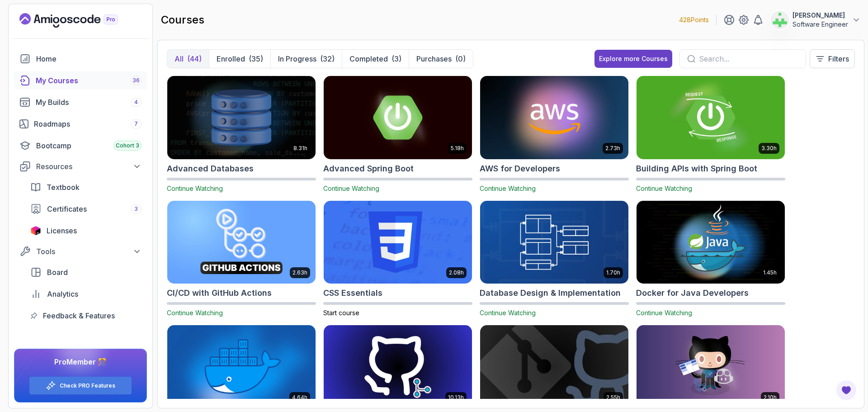  Describe the element at coordinates (612, 148) in the screenshot. I see `p: 2.73h` at that location.